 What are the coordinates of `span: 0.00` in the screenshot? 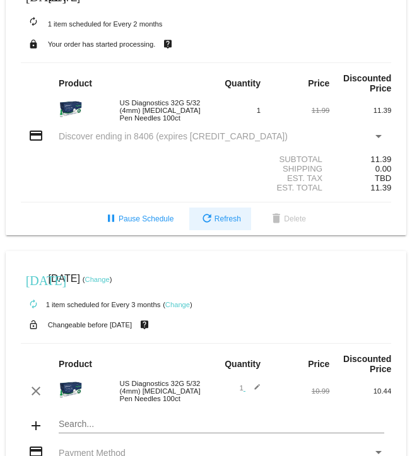 It's located at (383, 168).